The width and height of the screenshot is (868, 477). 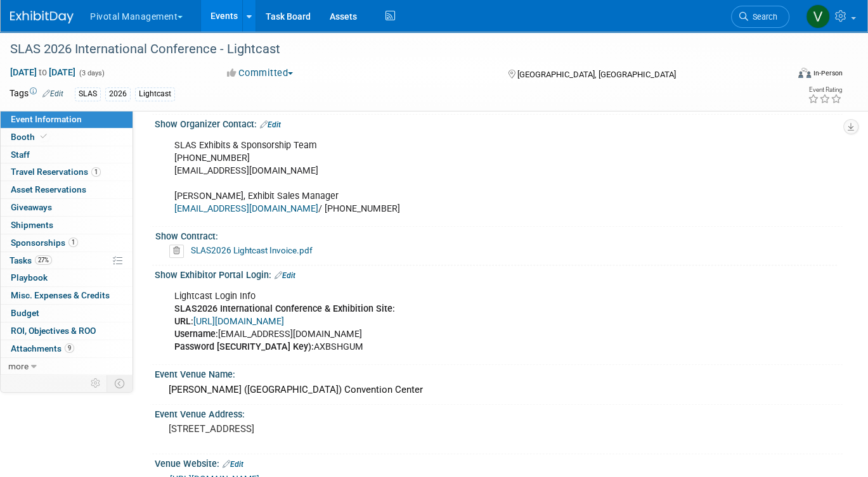 What do you see at coordinates (498, 123) in the screenshot?
I see `div: Show Organizer Contact:` at bounding box center [498, 123].